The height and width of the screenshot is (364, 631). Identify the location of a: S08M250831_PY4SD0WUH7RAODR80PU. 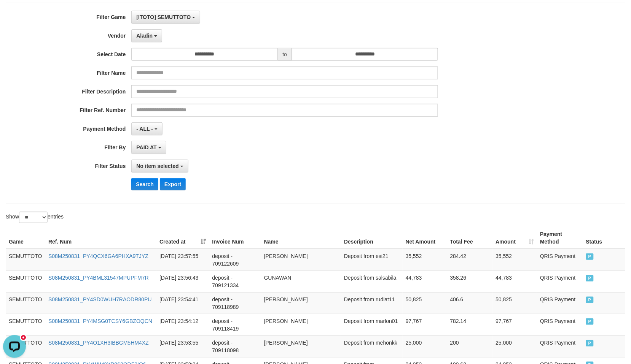
(100, 299).